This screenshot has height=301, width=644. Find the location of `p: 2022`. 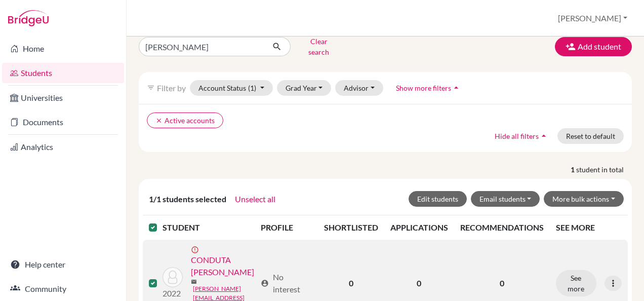

p: 2022 is located at coordinates (172, 294).